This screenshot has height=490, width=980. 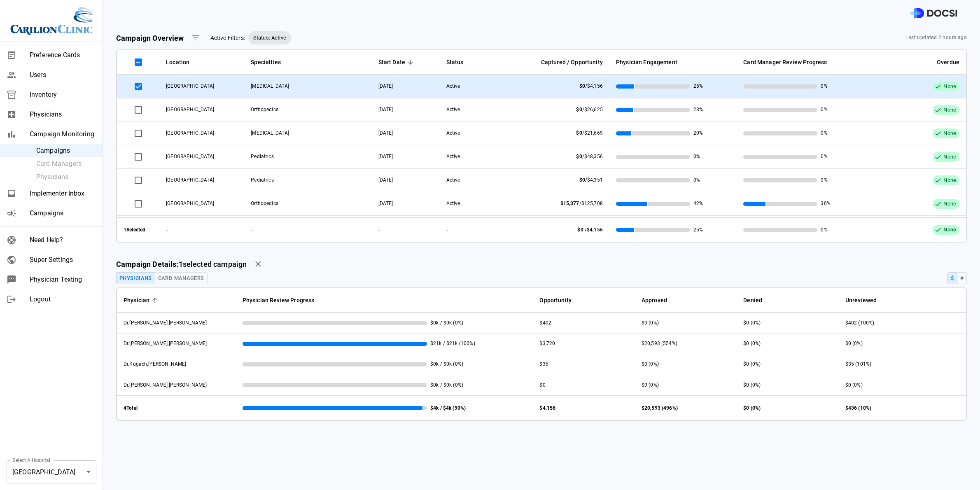 I want to click on span: 23%, so click(x=698, y=110).